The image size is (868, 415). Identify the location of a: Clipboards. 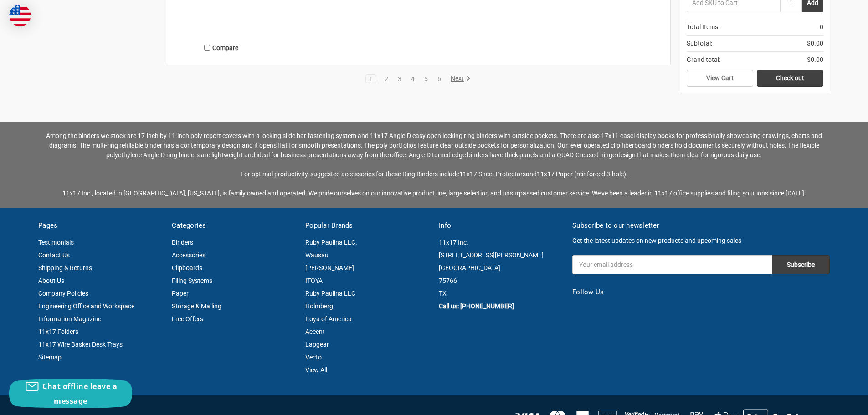
(187, 268).